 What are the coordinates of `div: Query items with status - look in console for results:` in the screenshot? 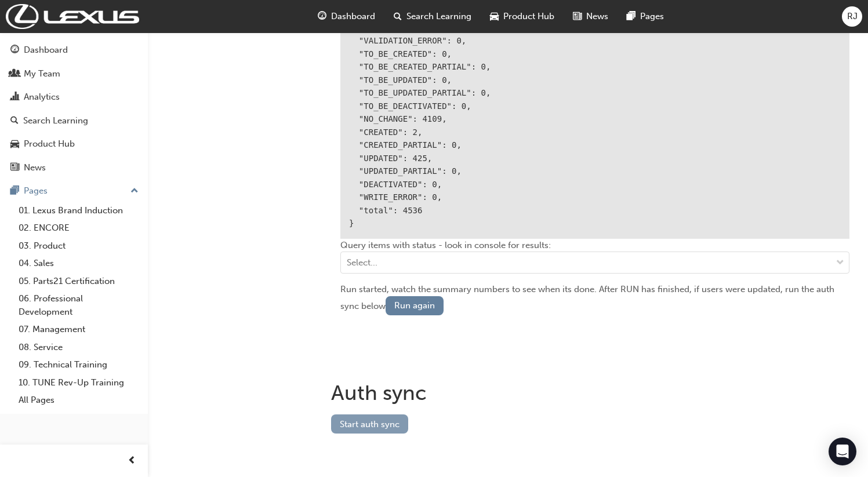 It's located at (595, 261).